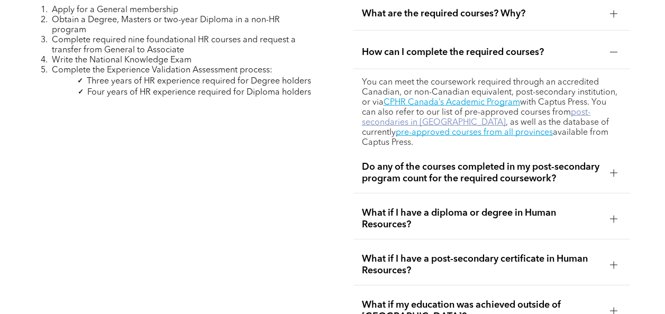 Image resolution: width=665 pixels, height=314 pixels. I want to click on span: How can I complete the required courses?, so click(482, 52).